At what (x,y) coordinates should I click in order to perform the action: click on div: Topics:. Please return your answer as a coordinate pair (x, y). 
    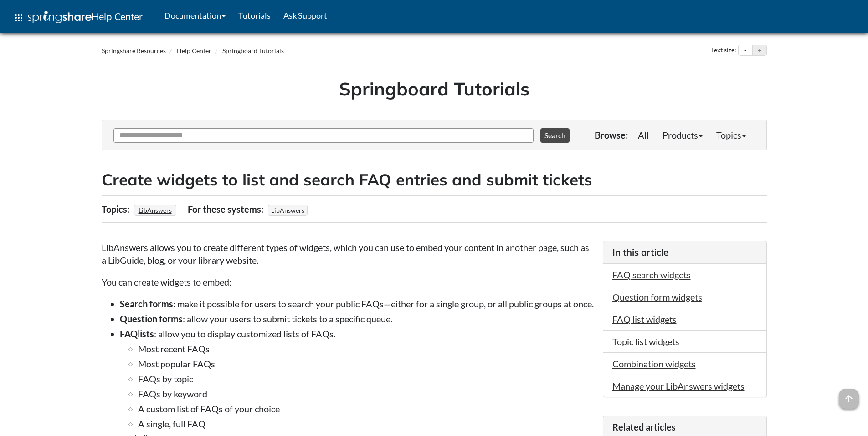
    Looking at the image, I should click on (117, 209).